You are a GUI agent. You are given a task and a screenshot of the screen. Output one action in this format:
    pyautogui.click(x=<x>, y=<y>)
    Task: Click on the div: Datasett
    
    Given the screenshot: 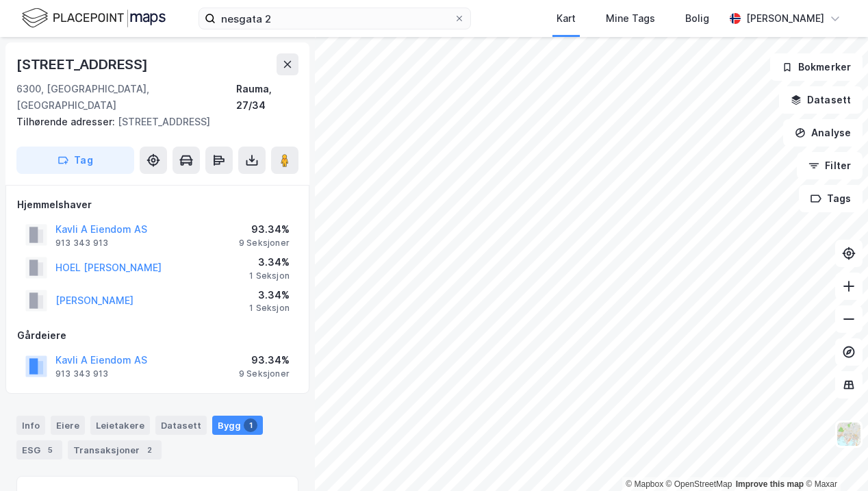 What is the action you would take?
    pyautogui.click(x=181, y=425)
    